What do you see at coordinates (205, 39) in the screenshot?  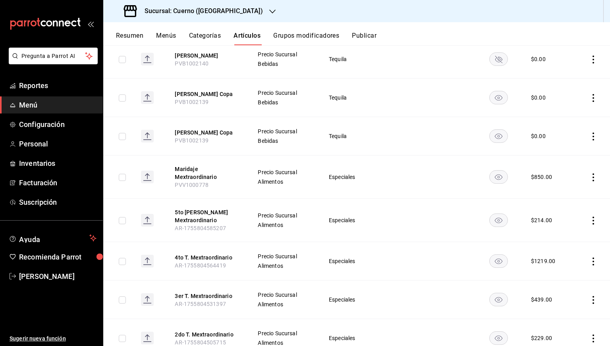 I see `button: Categorías` at bounding box center [205, 39].